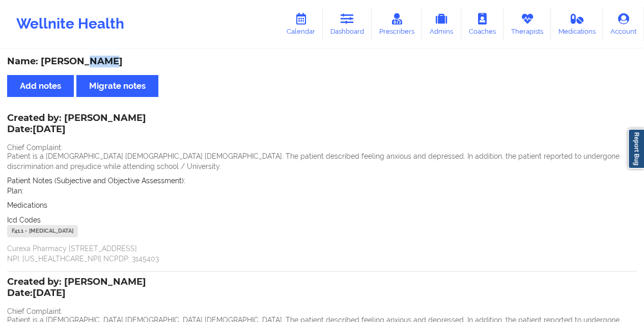 This screenshot has height=322, width=644. Describe the element at coordinates (15, 191) in the screenshot. I see `span: Plan:` at that location.